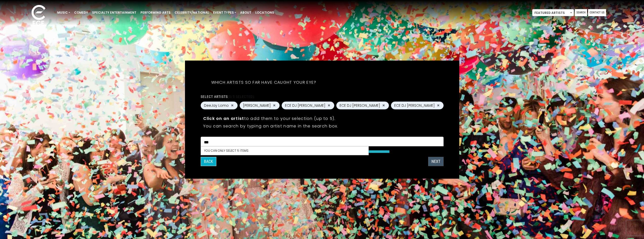 This screenshot has width=644, height=239. Describe the element at coordinates (155, 13) in the screenshot. I see `a: Performing Arts` at that location.